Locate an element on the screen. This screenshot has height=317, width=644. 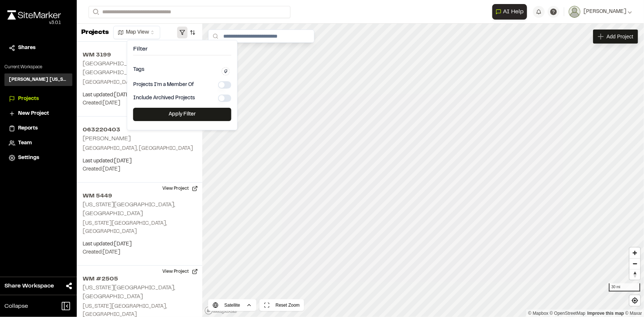
h2: WM 5449 is located at coordinates (139, 196).